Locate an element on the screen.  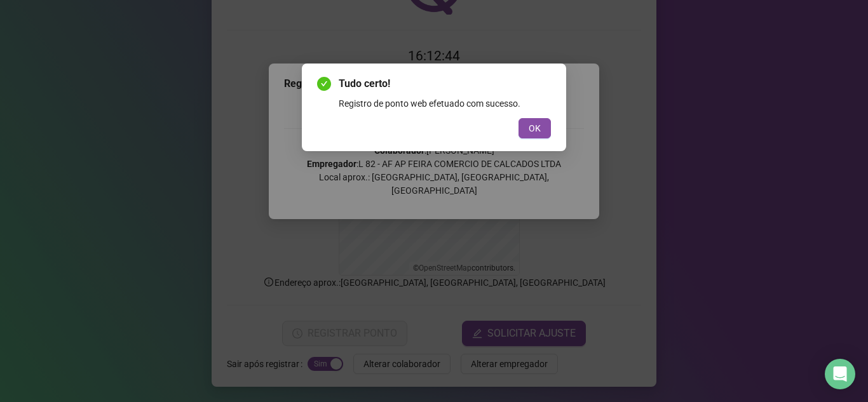
div: Registro de ponto web efetuado com sucesso. is located at coordinates (444, 103).